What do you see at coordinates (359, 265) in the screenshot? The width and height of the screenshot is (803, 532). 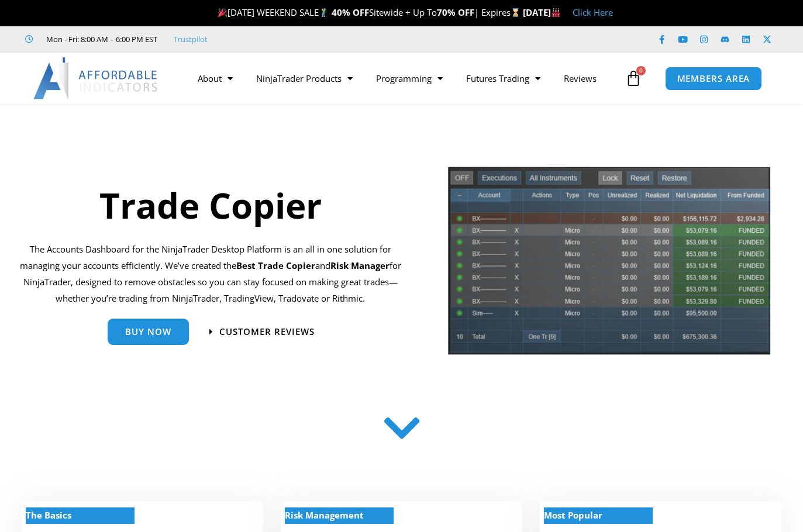 I see `strong: Risk Manager` at bounding box center [359, 265].